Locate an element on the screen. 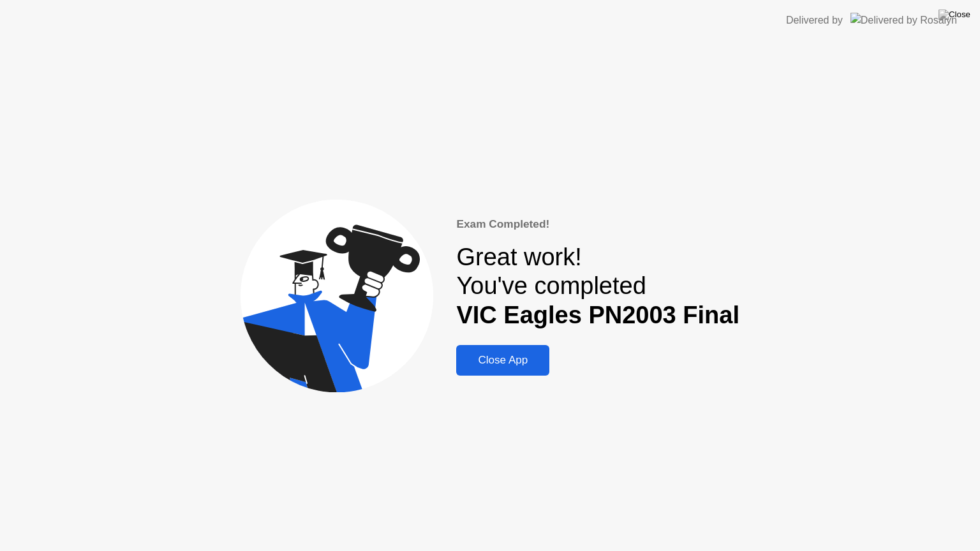  div: Exam Completed! is located at coordinates (598, 225).